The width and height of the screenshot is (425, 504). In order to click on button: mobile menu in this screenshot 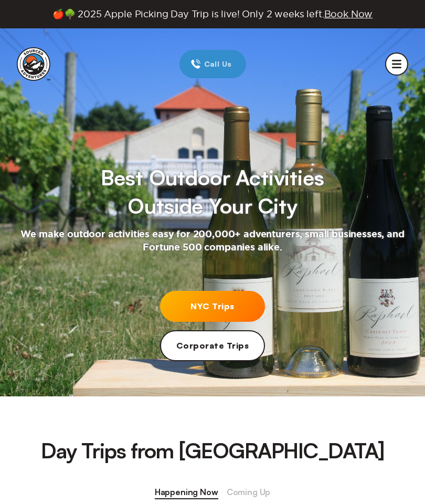, I will do `click(397, 64)`.